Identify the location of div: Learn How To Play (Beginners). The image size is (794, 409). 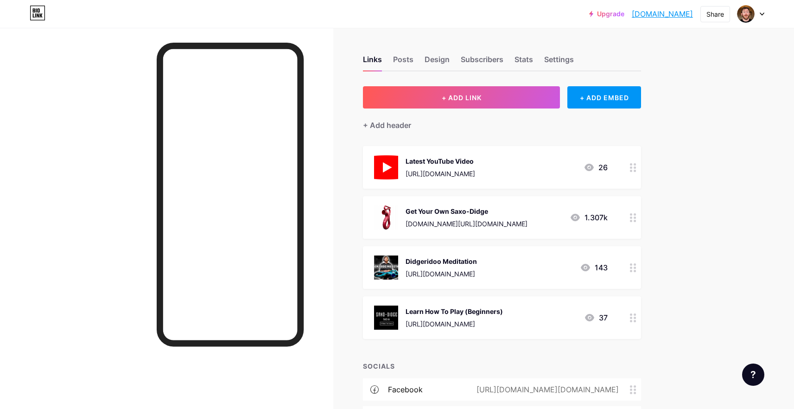
(454, 311).